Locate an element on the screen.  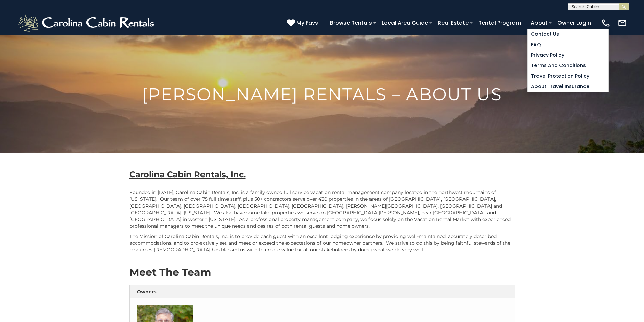
a: Owner Login is located at coordinates (574, 23).